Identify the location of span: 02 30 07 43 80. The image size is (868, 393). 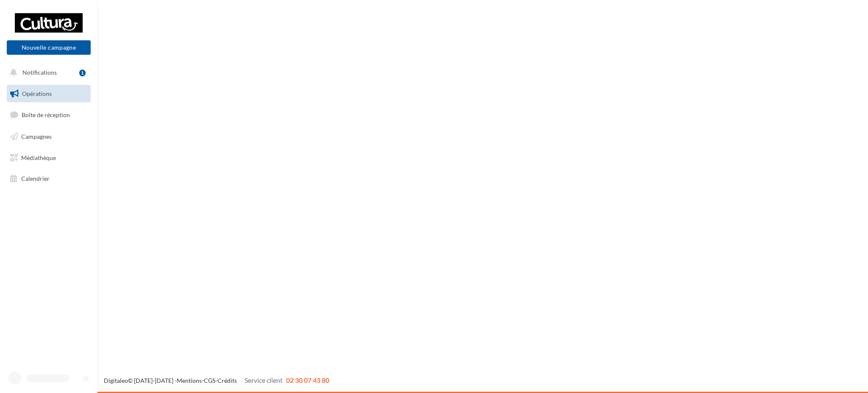
(308, 380).